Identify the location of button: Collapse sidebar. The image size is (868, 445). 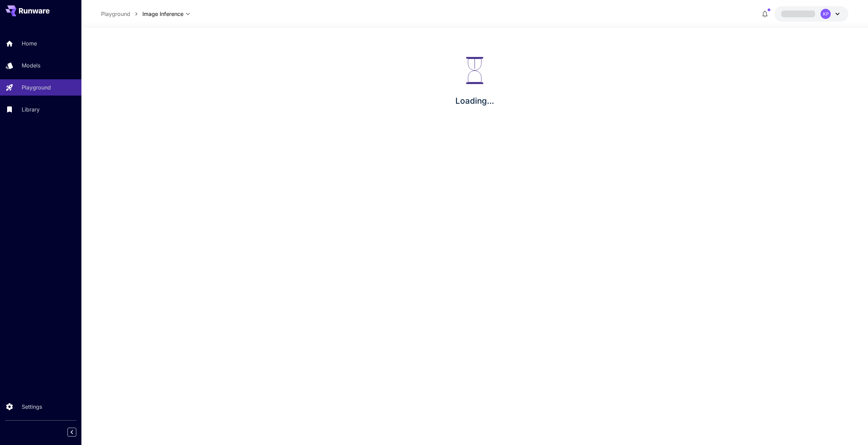
(72, 432).